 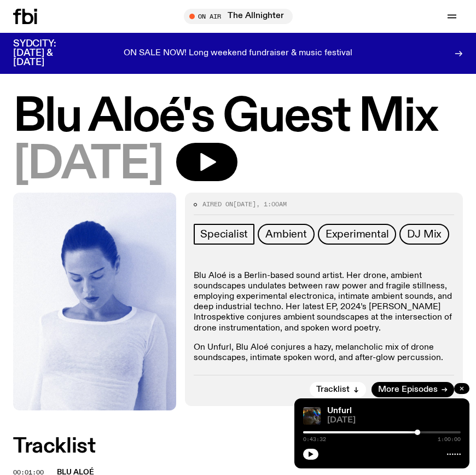 What do you see at coordinates (286, 234) in the screenshot?
I see `span: Ambient` at bounding box center [286, 234].